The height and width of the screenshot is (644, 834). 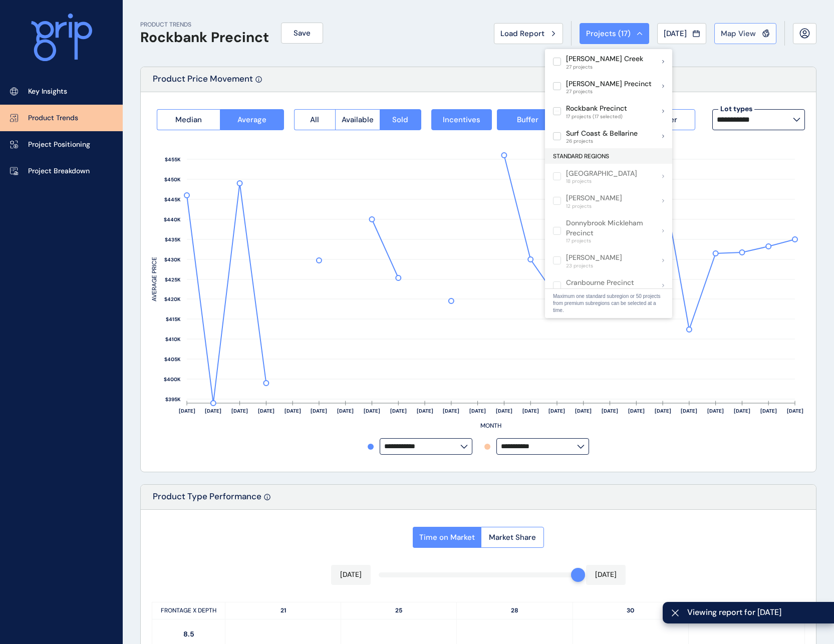 What do you see at coordinates (462, 120) in the screenshot?
I see `button: Incentives` at bounding box center [462, 120].